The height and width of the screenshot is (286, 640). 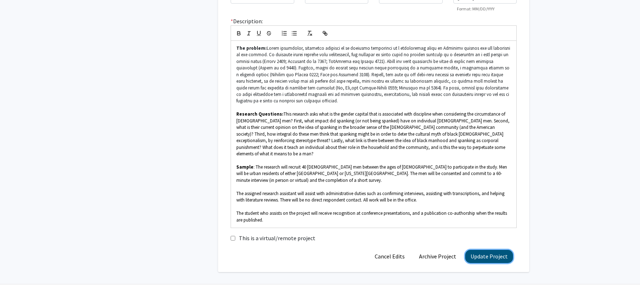 I want to click on mat-hint: Format: MM/DD/YYYY, so click(x=475, y=9).